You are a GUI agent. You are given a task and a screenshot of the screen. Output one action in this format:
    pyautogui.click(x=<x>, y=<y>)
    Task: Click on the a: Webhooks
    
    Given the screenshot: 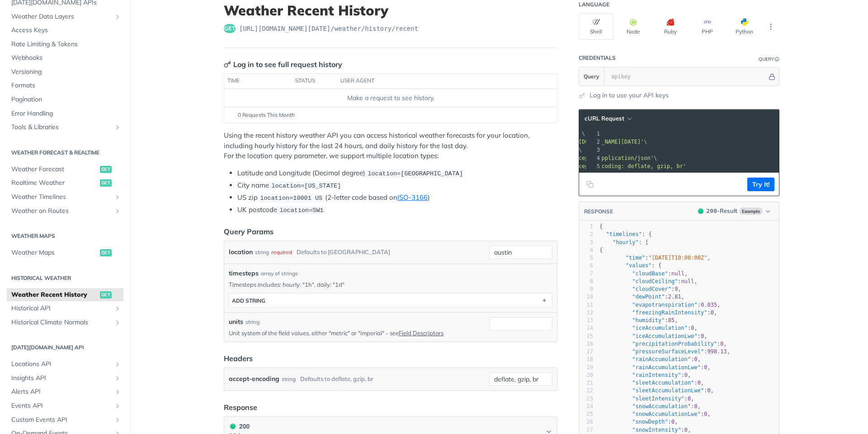 What is the action you would take?
    pyautogui.click(x=65, y=58)
    